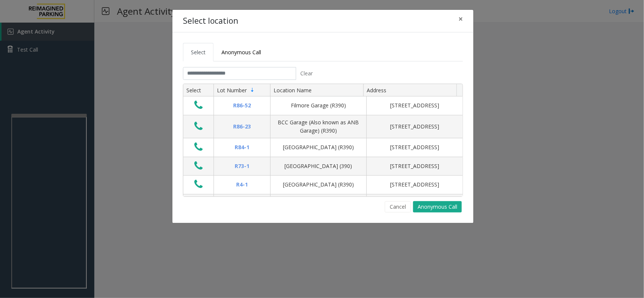 This screenshot has height=298, width=644. I want to click on span: Anonymous Call, so click(241, 52).